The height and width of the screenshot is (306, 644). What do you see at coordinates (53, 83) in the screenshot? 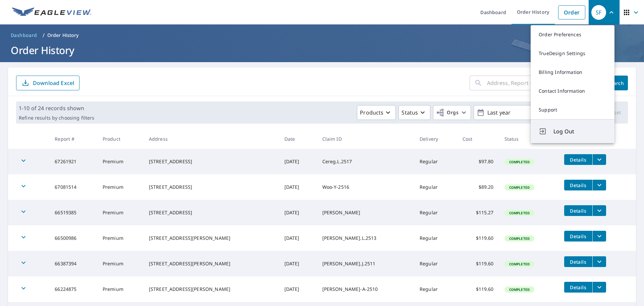
I see `p: Download Excel` at bounding box center [53, 83].